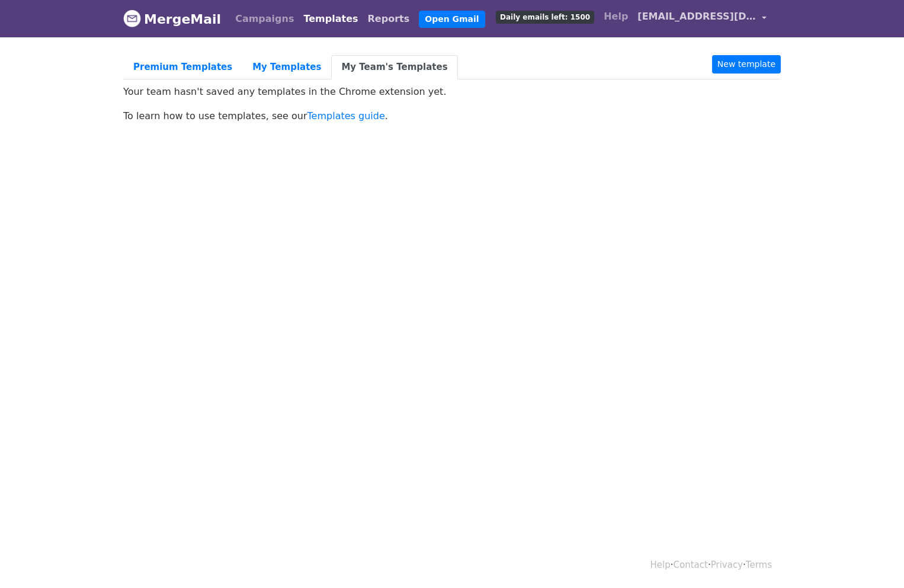 The width and height of the screenshot is (904, 588). Describe the element at coordinates (452, 19) in the screenshot. I see `a: Open Gmail` at that location.